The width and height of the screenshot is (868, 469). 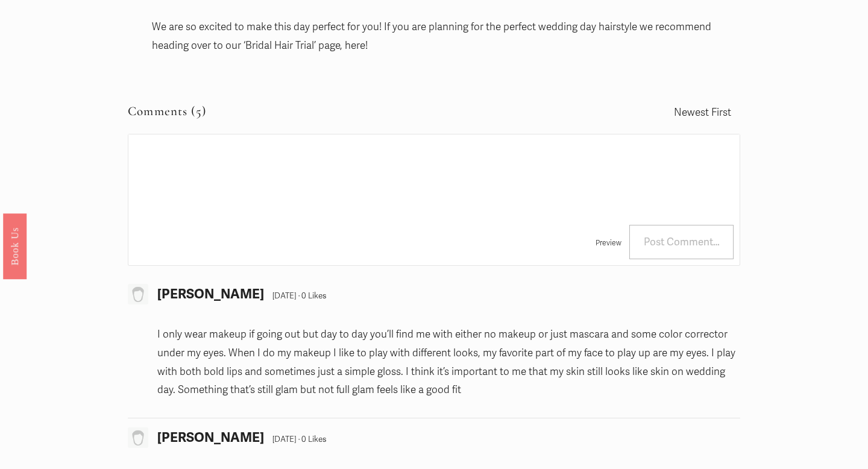 What do you see at coordinates (608, 243) in the screenshot?
I see `span: Preview` at bounding box center [608, 243].